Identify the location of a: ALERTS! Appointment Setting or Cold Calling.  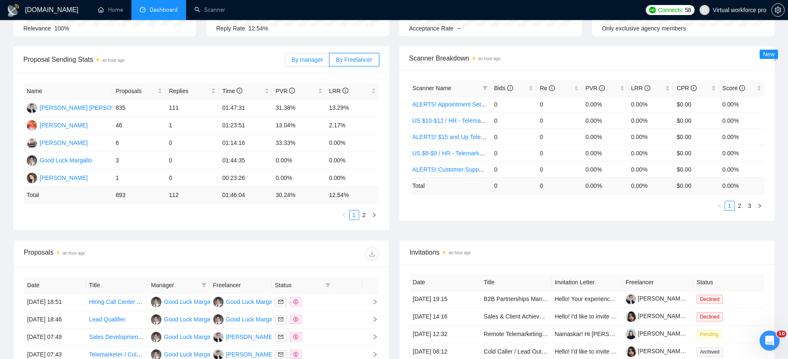
(471, 104).